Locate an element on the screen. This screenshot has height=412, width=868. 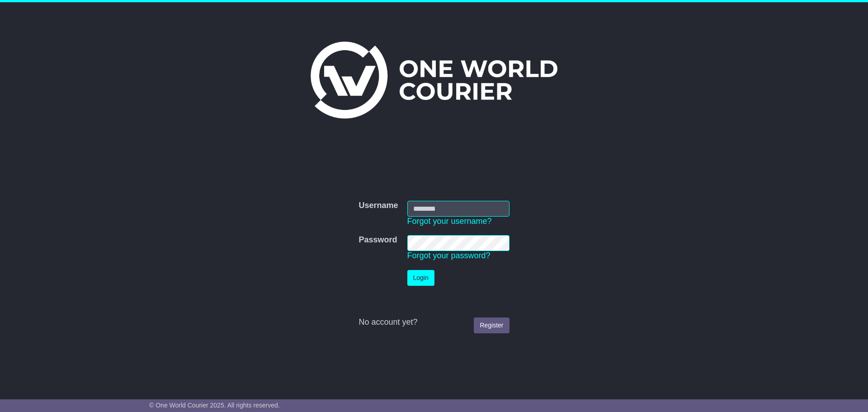
a: Forgot your username? is located at coordinates (449, 221).